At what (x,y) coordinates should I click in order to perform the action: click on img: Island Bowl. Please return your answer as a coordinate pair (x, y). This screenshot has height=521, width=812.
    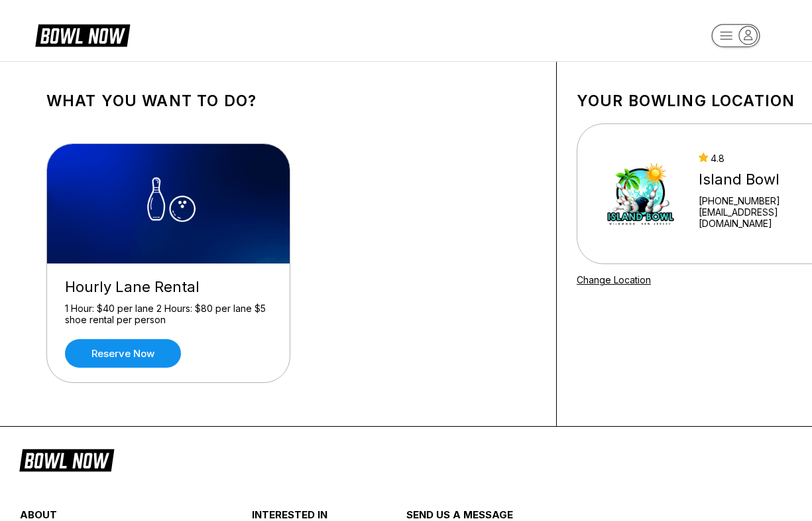
    Looking at the image, I should click on (640, 193).